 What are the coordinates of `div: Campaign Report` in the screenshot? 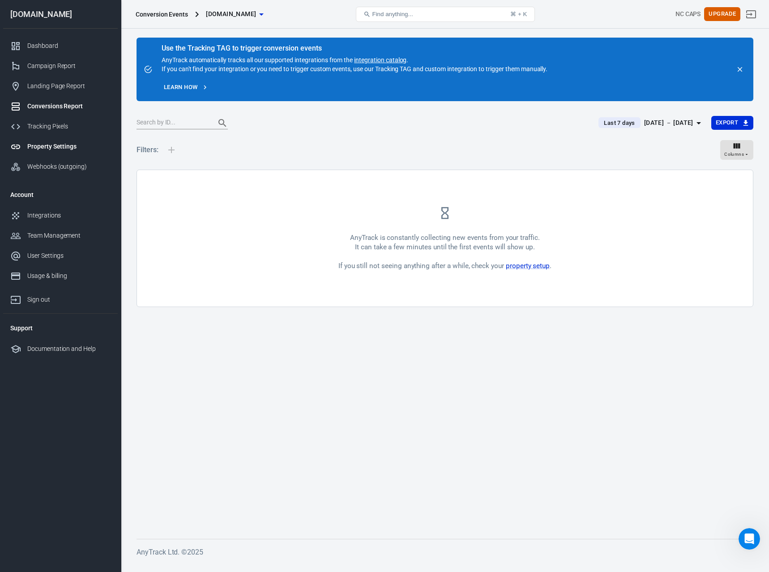 It's located at (69, 66).